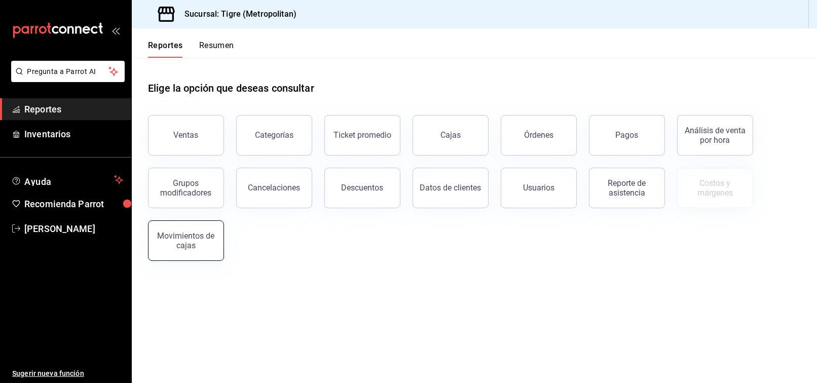  Describe the element at coordinates (627, 135) in the screenshot. I see `div: Pagos` at that location.